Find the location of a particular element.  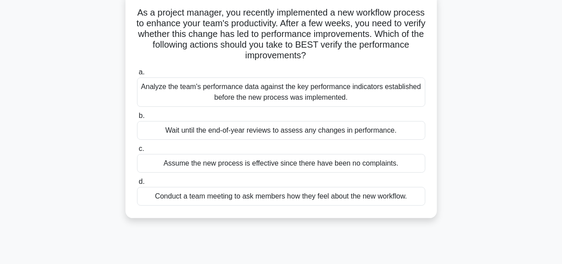

div: Analyze the team's performance data against the key performance indicators established before the... is located at coordinates (281, 92).